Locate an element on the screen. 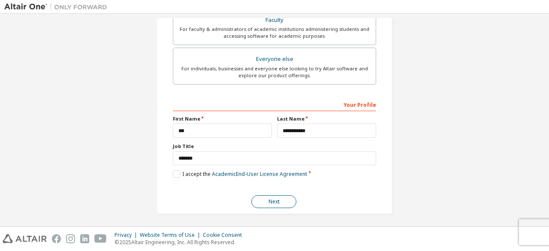  img: linkedin.svg is located at coordinates (85, 238).